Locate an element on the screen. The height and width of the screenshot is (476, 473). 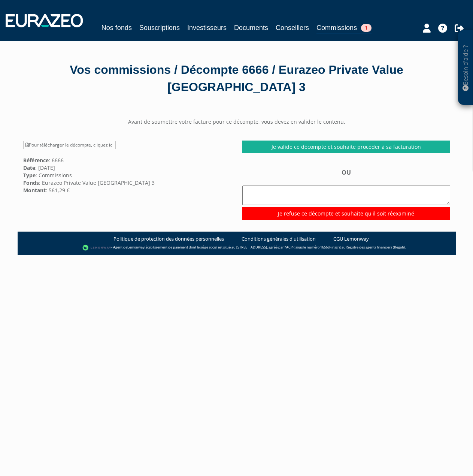
a: Pour télécharger le décompte, cliquez ici is located at coordinates (69, 145).